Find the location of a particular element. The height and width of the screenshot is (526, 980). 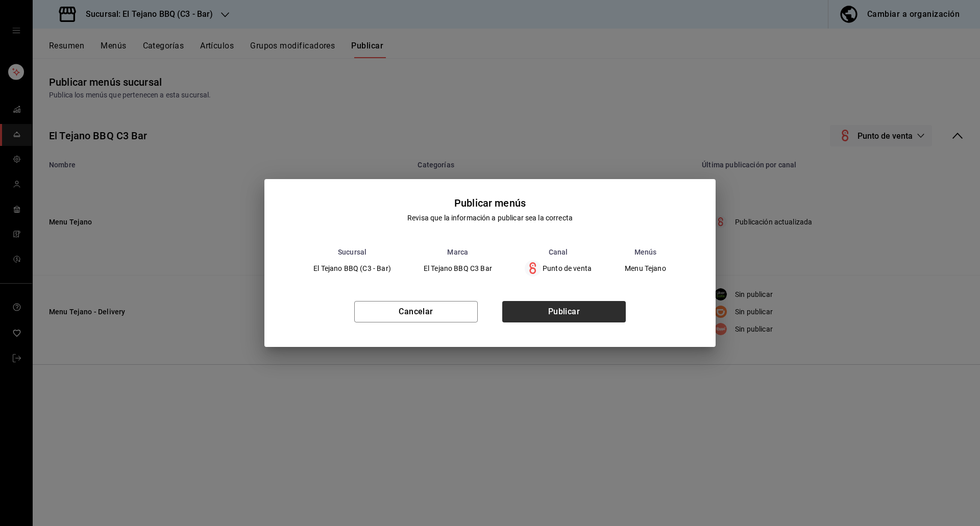

button: Publicar is located at coordinates (565, 312).